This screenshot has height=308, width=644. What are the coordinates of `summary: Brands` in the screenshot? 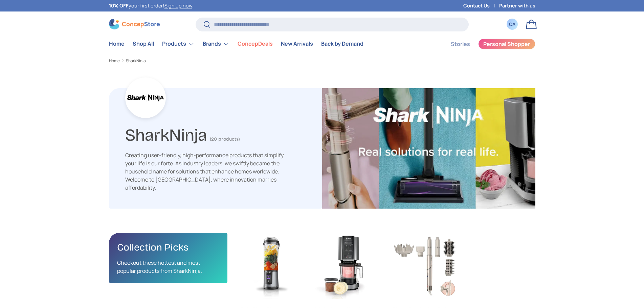 It's located at (216, 44).